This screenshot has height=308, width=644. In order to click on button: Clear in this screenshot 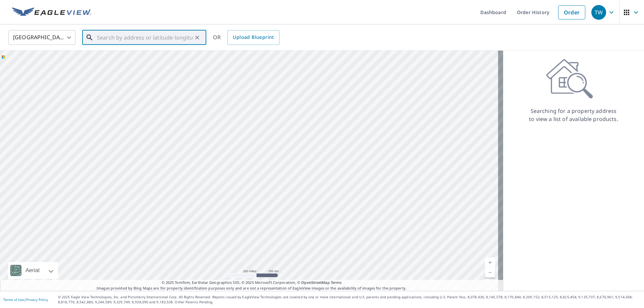, I will do `click(197, 37)`.